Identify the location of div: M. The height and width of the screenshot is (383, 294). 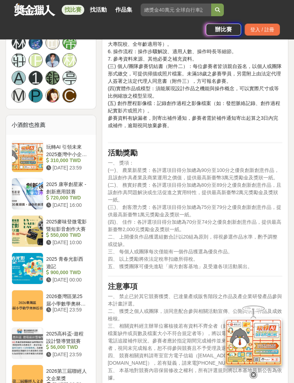
(19, 95).